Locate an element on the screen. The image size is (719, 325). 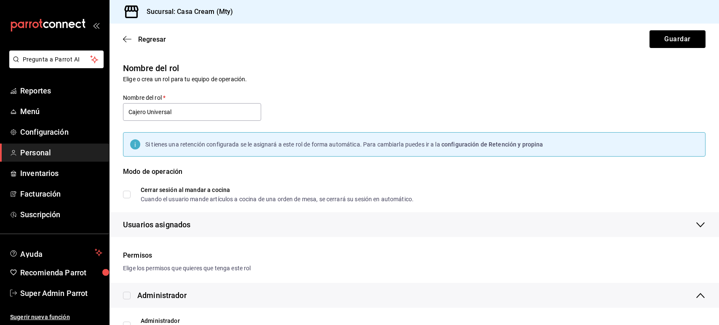
span: Menú is located at coordinates (61, 111).